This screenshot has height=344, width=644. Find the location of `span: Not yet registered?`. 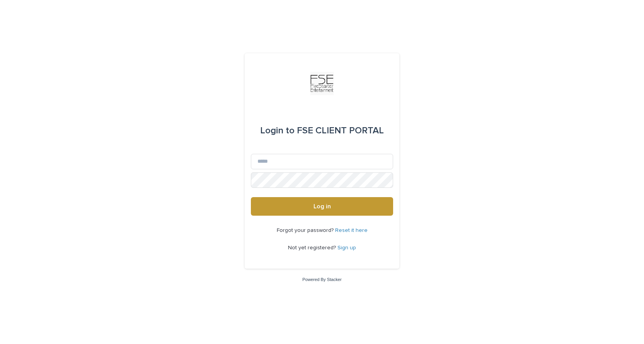

span: Not yet registered? is located at coordinates (313, 248).